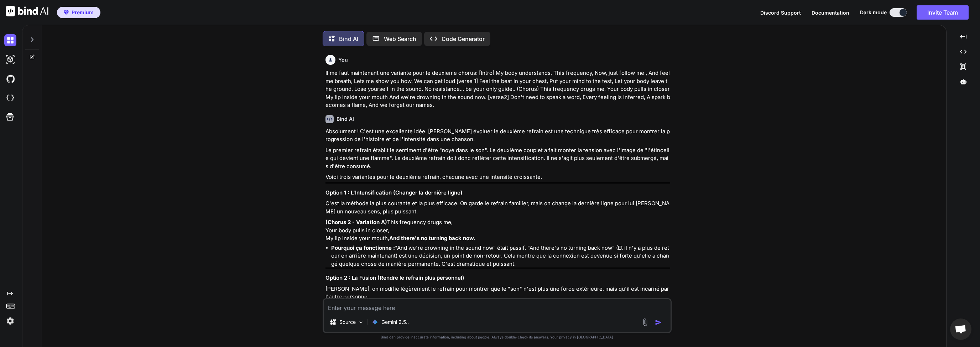 The image size is (980, 347). I want to click on h6: Bind AI, so click(345, 119).